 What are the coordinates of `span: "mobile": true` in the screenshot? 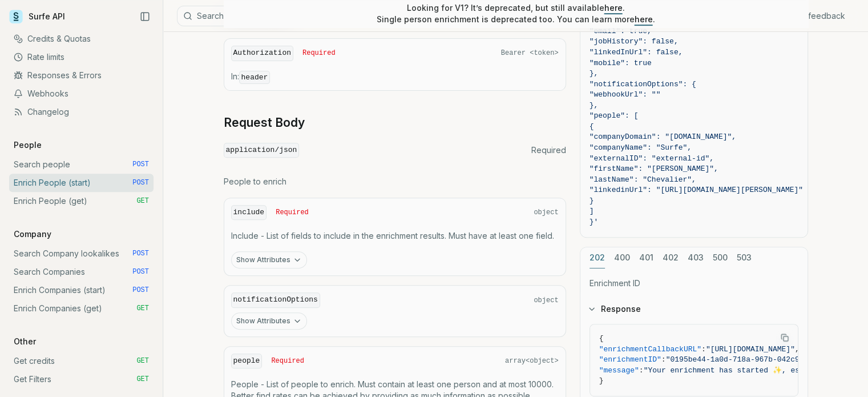 It's located at (621, 62).